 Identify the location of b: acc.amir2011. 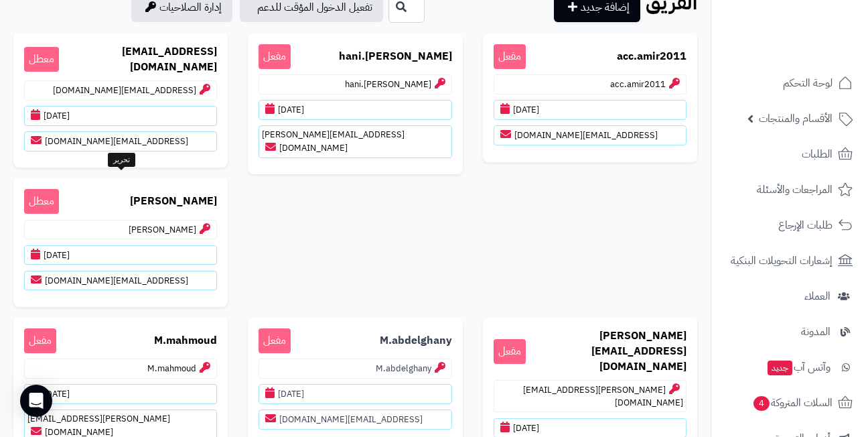
(651, 56).